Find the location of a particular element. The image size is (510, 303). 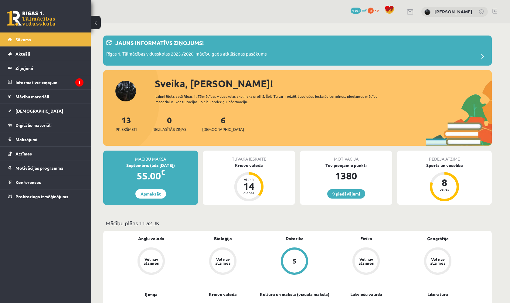

a: Rīgas 1. Tālmācības vidusskola is located at coordinates (31, 18).